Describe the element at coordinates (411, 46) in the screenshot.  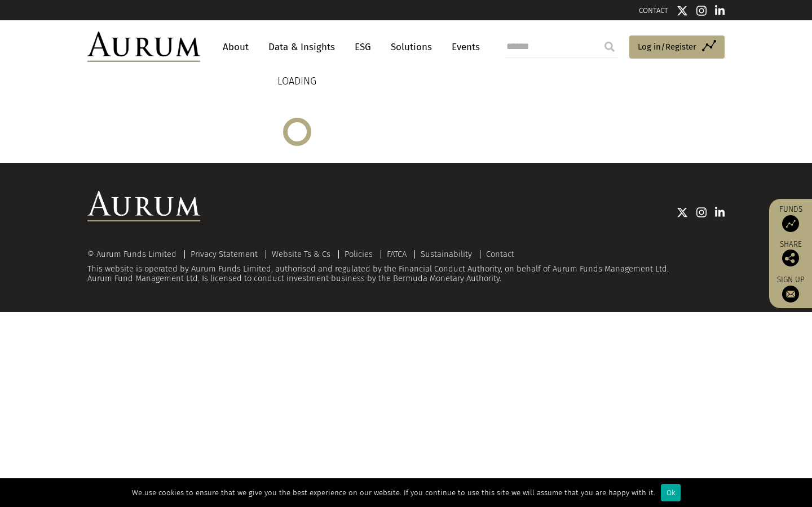
I see `a: Solutions` at that location.